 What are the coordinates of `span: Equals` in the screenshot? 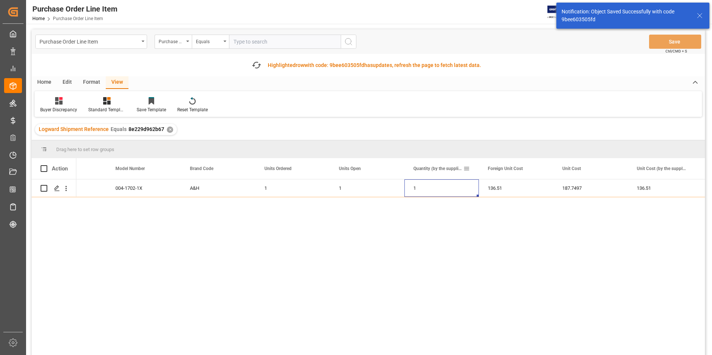 It's located at (118, 129).